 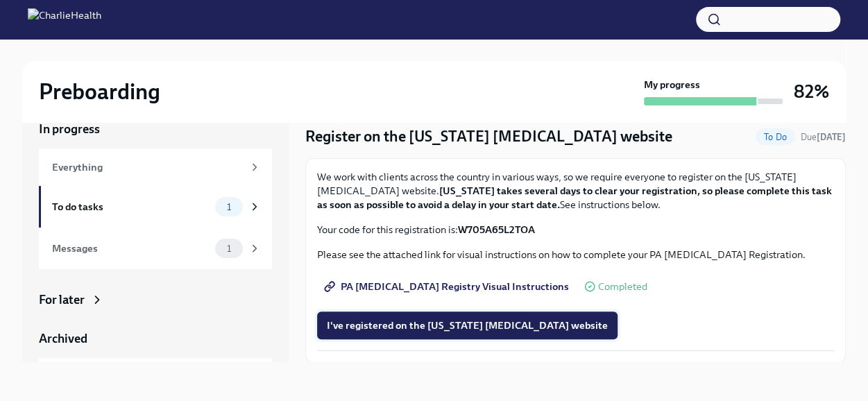 I want to click on span: Due, so click(x=823, y=137).